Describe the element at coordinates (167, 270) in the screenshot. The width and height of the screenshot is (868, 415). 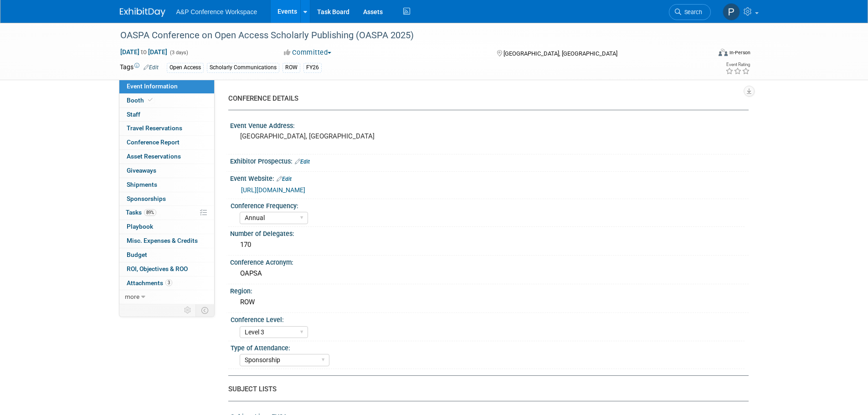
I see `a: ROI, Objectives & ROO` at that location.